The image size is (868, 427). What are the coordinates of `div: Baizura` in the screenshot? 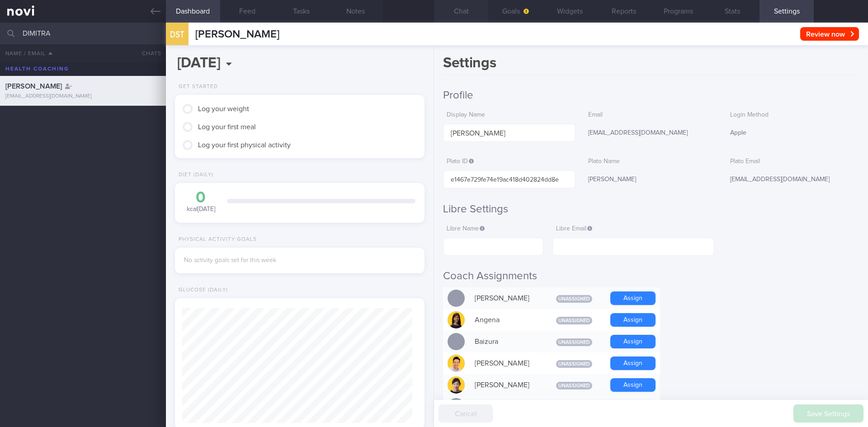 It's located at (506, 342).